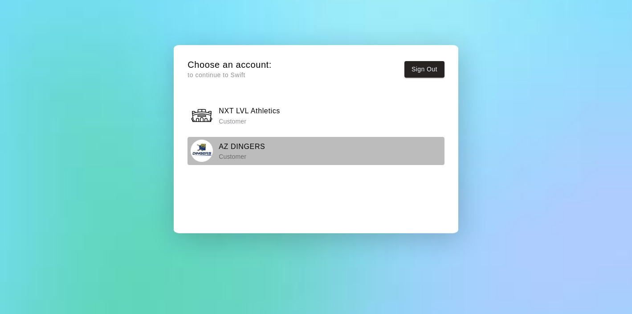 Image resolution: width=632 pixels, height=314 pixels. I want to click on h5: Choose an account:, so click(229, 65).